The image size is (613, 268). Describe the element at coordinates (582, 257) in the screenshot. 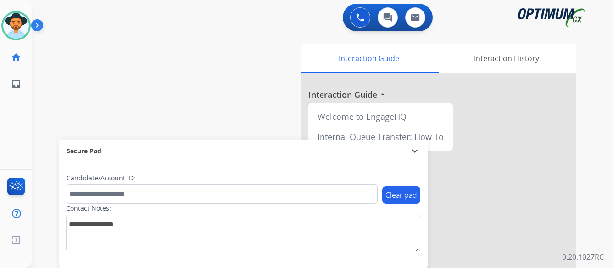

I see `p: 0.20.1027RC` at that location.